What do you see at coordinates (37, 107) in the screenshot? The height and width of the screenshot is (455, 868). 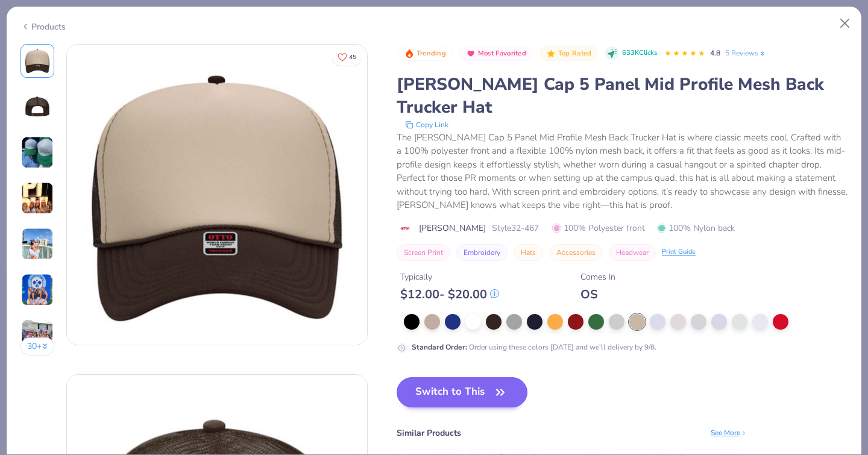 I see `img: Back` at bounding box center [37, 107].